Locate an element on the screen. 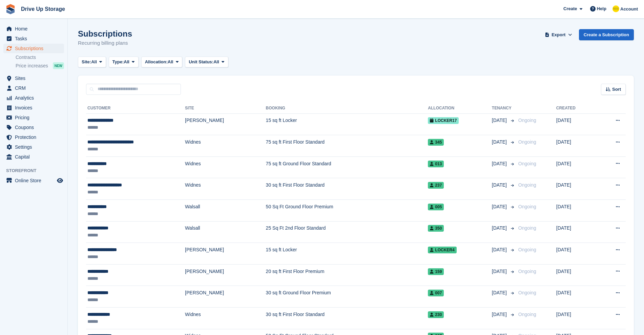  span: 350 is located at coordinates (435, 229).